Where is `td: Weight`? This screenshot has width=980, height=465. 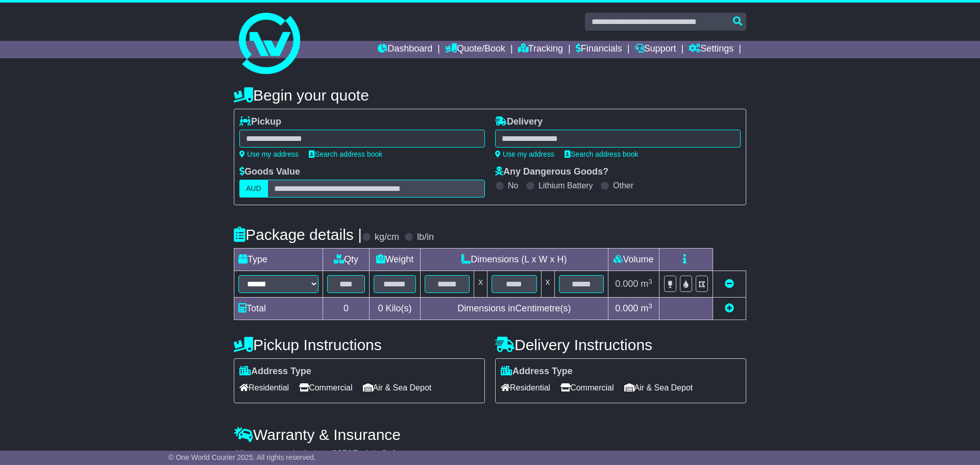
td: Weight is located at coordinates (395, 260).